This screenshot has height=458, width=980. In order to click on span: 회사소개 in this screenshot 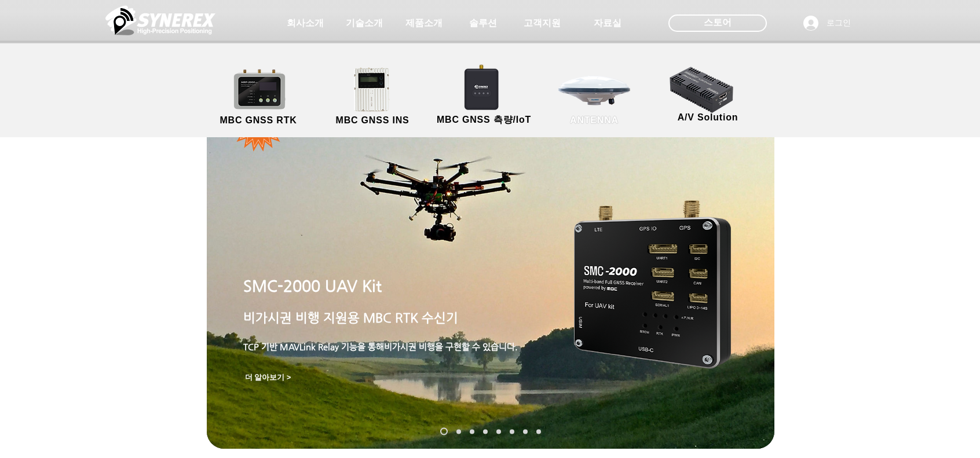, I will do `click(305, 24)`.